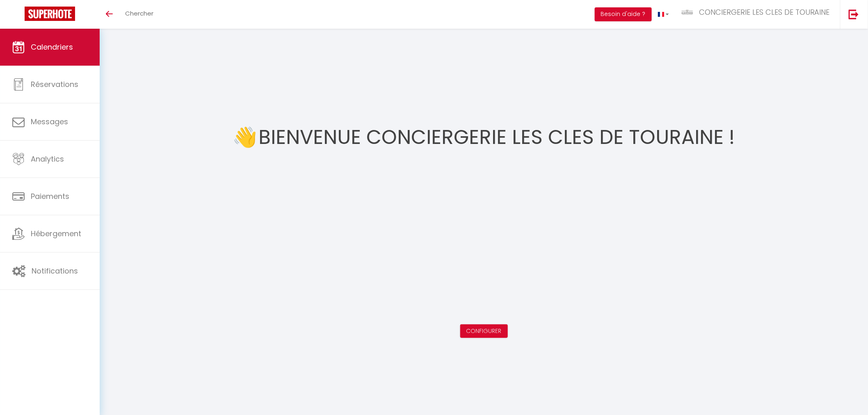 Image resolution: width=868 pixels, height=415 pixels. I want to click on span: Analytics, so click(47, 158).